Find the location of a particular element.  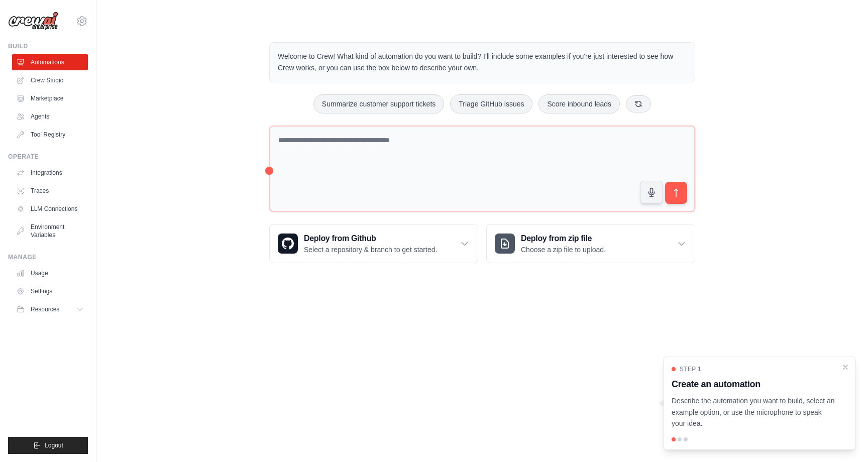

div: Manage is located at coordinates (48, 257).